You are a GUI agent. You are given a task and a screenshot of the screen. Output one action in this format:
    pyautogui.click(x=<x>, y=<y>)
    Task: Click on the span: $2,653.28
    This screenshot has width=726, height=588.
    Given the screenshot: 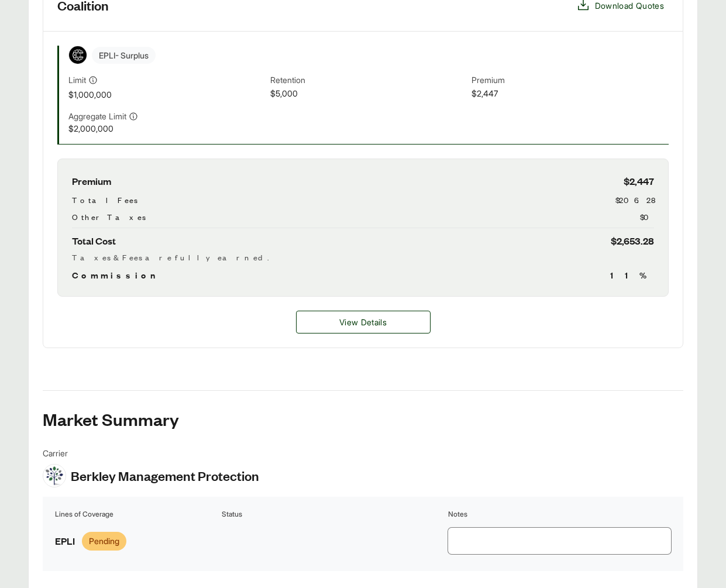 What is the action you would take?
    pyautogui.click(x=633, y=240)
    